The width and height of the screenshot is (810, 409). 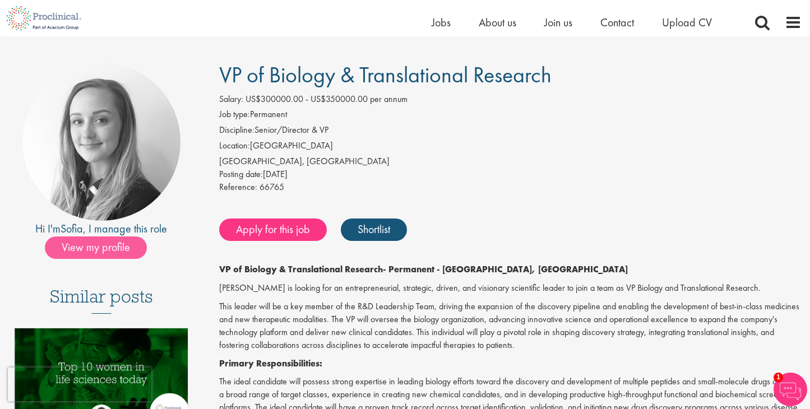 I want to click on a: Upload CV, so click(x=687, y=22).